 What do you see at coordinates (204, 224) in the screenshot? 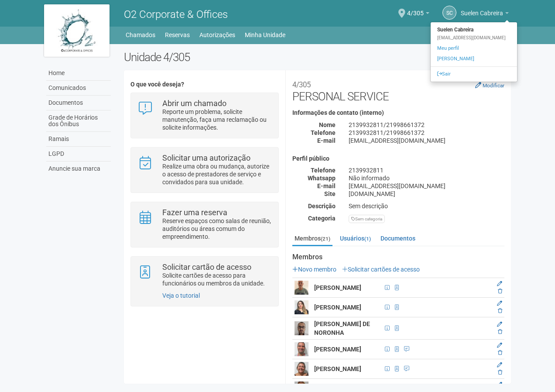
I see `a: Fazer uma reserva Reserve espaços como salas de reunião, auditórios ou áreas comum do empreendime...` at bounding box center [204, 224].